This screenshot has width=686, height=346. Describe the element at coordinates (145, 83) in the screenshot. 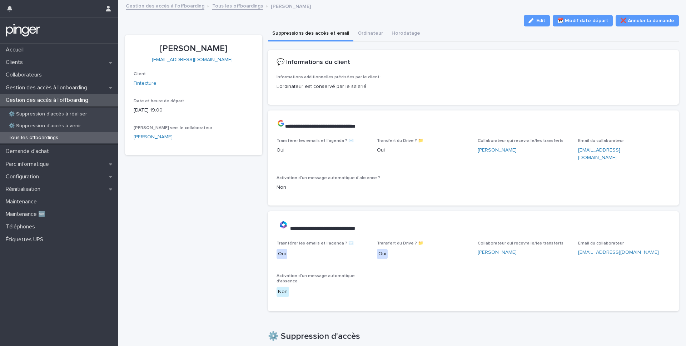

I see `a: Fintecture` at that location.